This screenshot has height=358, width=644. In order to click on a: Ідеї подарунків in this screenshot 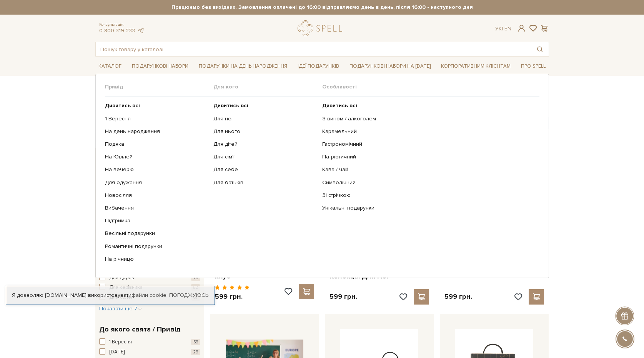, I will do `click(319, 66)`.